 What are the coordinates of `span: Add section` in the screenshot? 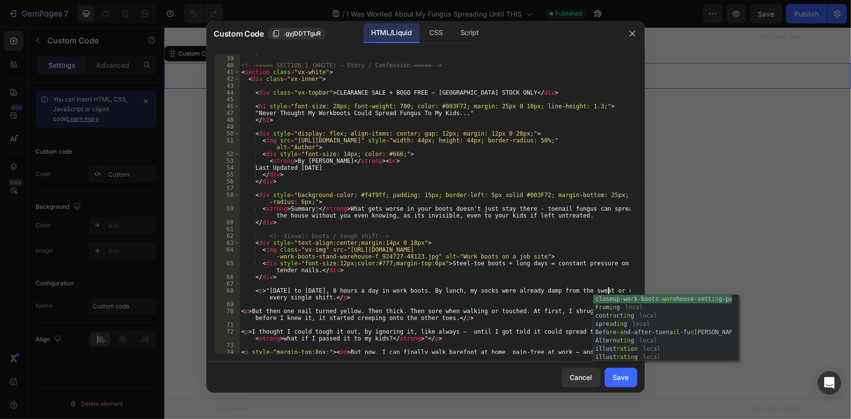 It's located at (343, 96).